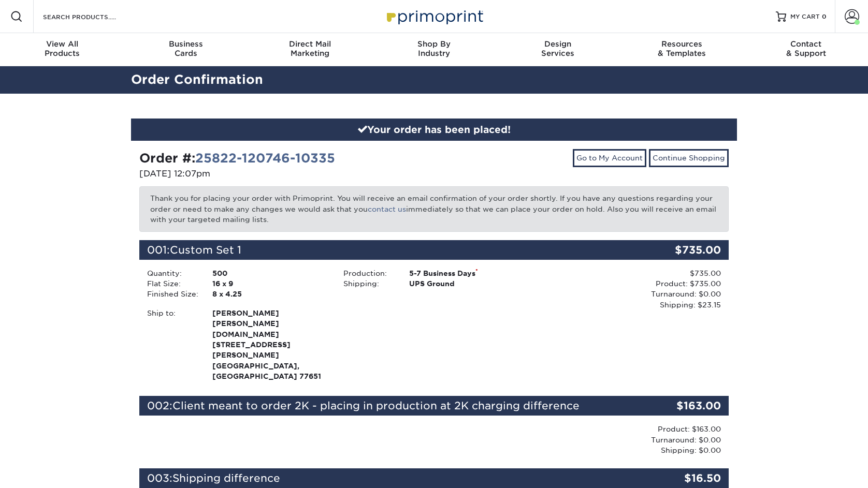 This screenshot has height=488, width=868. I want to click on span: 0, so click(824, 17).